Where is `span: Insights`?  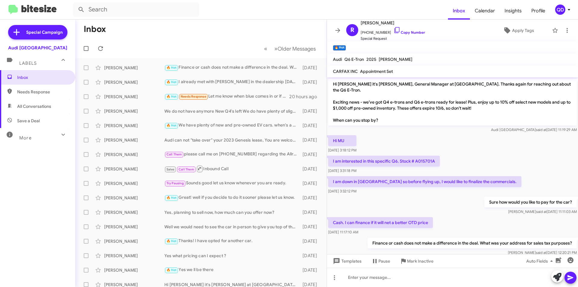 span: Insights is located at coordinates (513, 11).